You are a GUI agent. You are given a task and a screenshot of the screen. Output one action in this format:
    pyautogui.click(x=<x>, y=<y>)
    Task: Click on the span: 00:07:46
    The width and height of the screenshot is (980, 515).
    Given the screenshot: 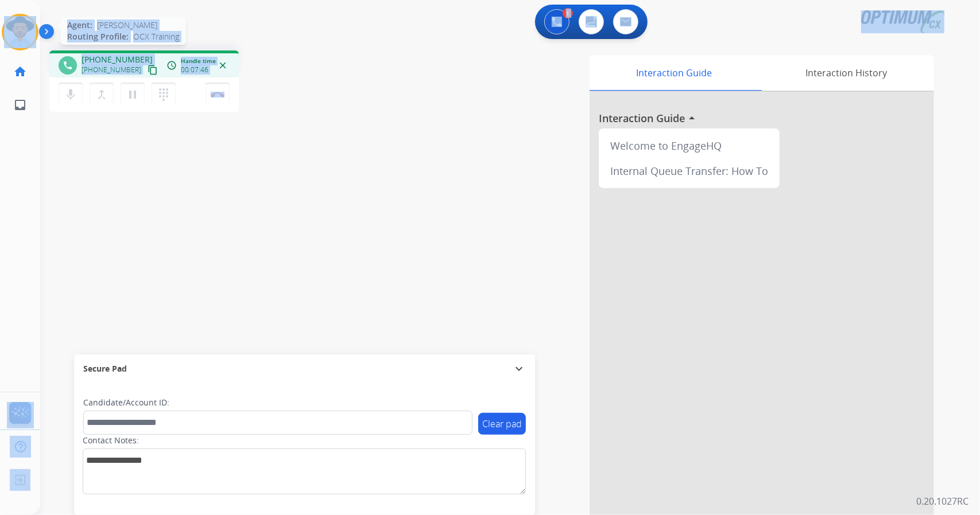 What is the action you would take?
    pyautogui.click(x=195, y=70)
    